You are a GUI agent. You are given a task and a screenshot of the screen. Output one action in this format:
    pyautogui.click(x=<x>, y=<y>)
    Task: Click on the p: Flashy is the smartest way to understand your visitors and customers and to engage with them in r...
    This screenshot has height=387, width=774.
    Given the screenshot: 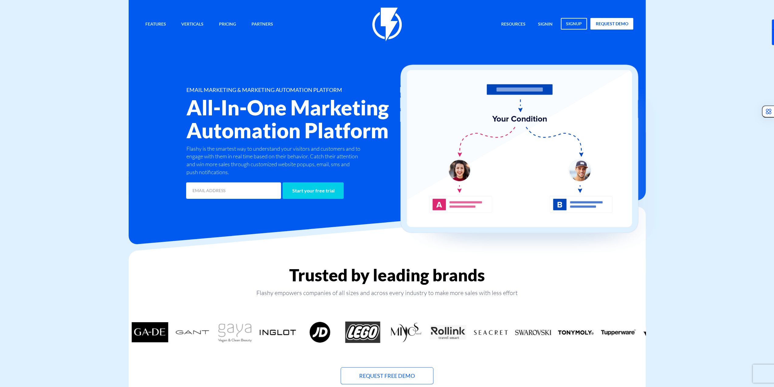 What is the action you would take?
    pyautogui.click(x=274, y=160)
    